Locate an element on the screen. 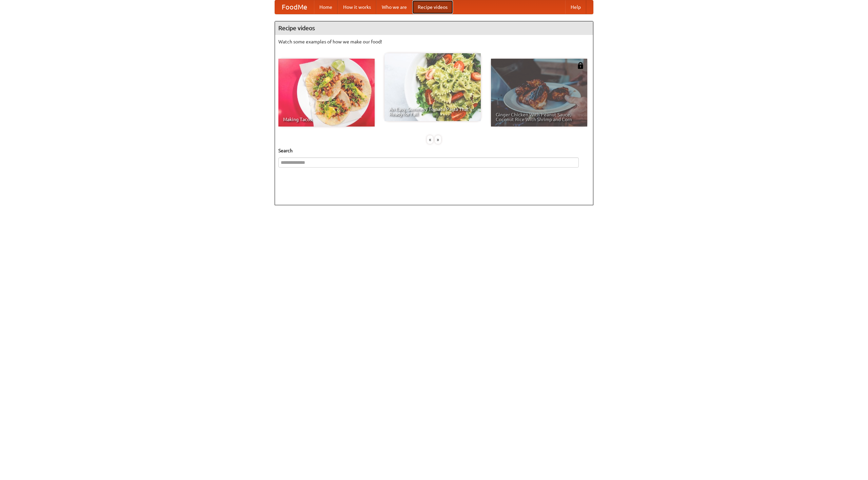 This screenshot has height=480, width=868. a: FoodMe is located at coordinates (294, 7).